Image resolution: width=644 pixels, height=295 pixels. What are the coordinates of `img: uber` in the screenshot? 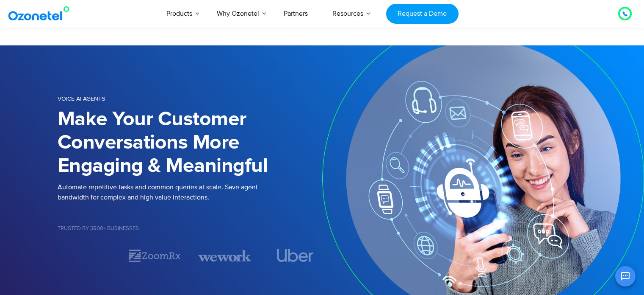 It's located at (295, 255).